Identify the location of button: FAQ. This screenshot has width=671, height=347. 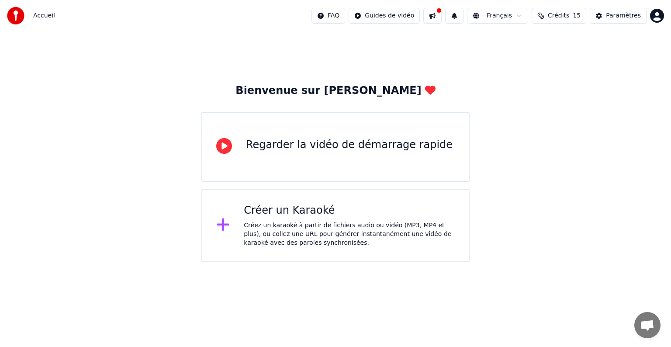
(328, 16).